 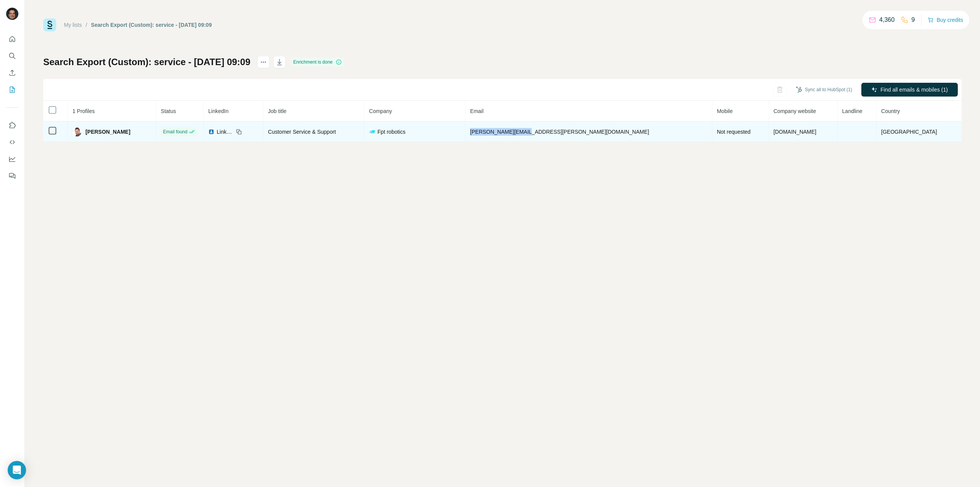 What do you see at coordinates (50, 25) in the screenshot?
I see `img: Surfe Logo` at bounding box center [50, 25].